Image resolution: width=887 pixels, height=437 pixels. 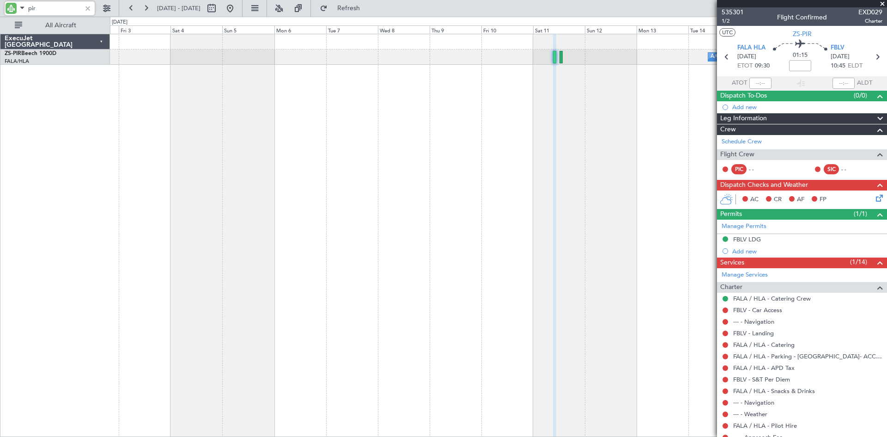 What do you see at coordinates (800, 55) in the screenshot?
I see `span: 01:15` at bounding box center [800, 55].